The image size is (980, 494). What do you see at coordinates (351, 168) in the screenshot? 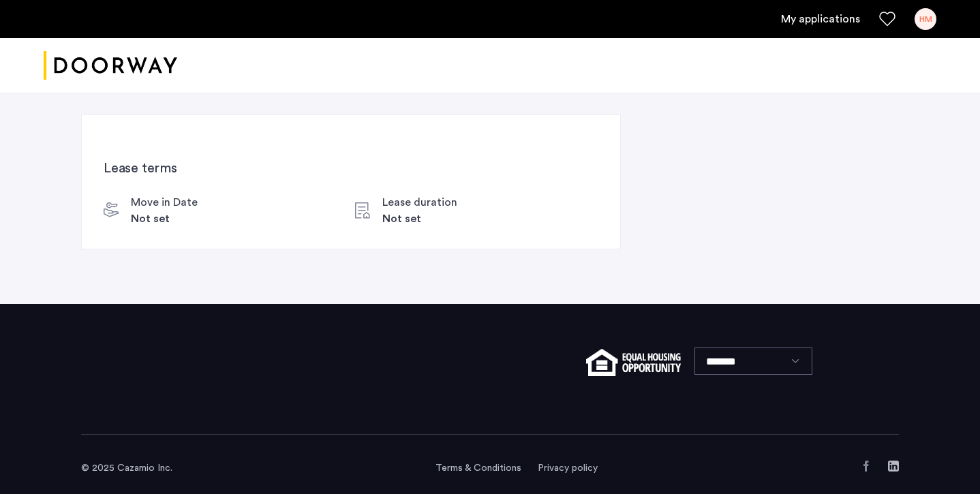
I see `h3: Lease terms` at bounding box center [351, 168].